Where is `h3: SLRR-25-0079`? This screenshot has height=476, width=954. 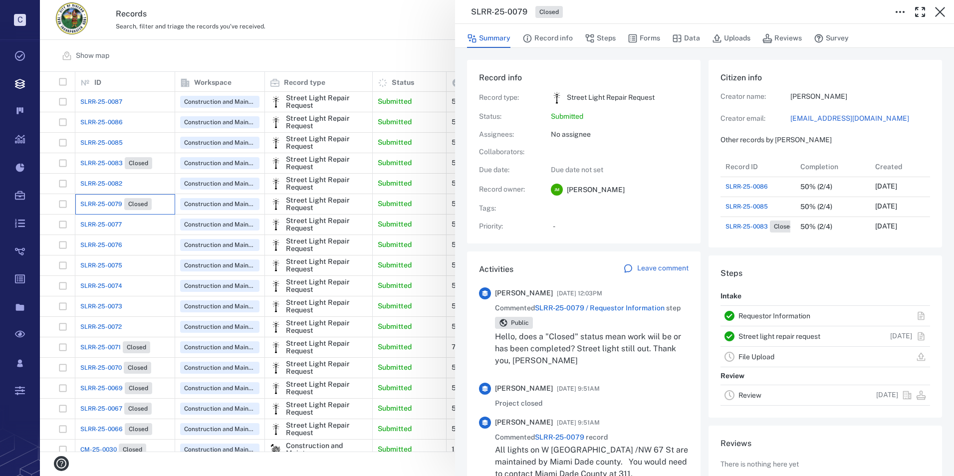
h3: SLRR-25-0079 is located at coordinates (499, 12).